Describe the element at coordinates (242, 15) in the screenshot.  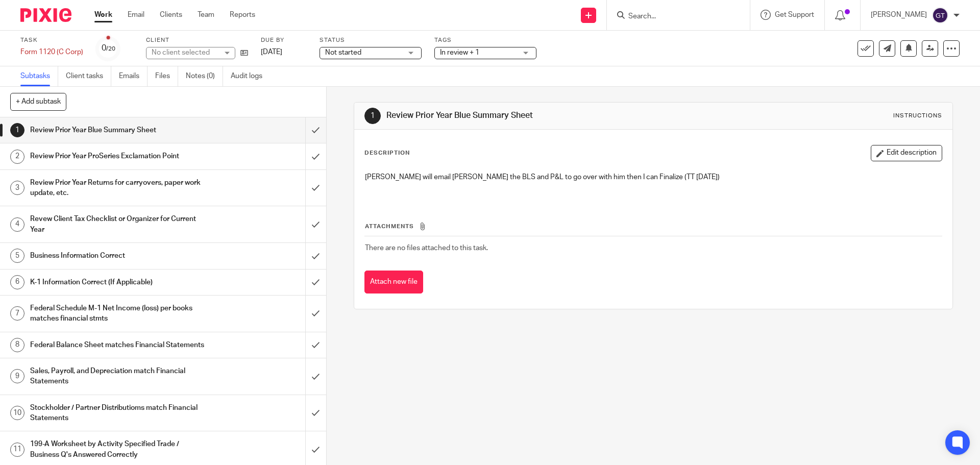
I see `a: Reports` at that location.